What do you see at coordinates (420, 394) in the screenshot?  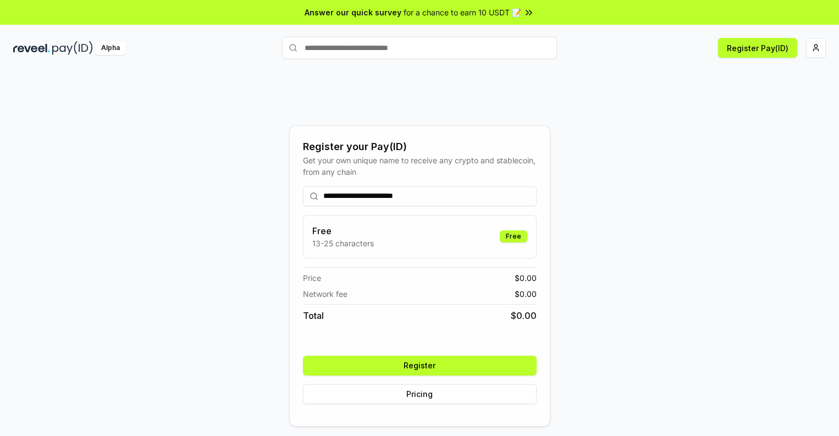 I see `button: Pricing` at bounding box center [420, 394].